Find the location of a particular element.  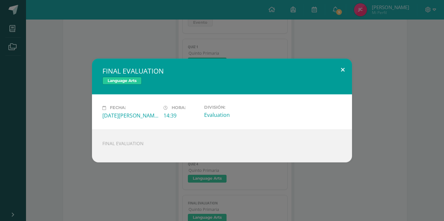

button: Close (Esc) is located at coordinates (343, 70).